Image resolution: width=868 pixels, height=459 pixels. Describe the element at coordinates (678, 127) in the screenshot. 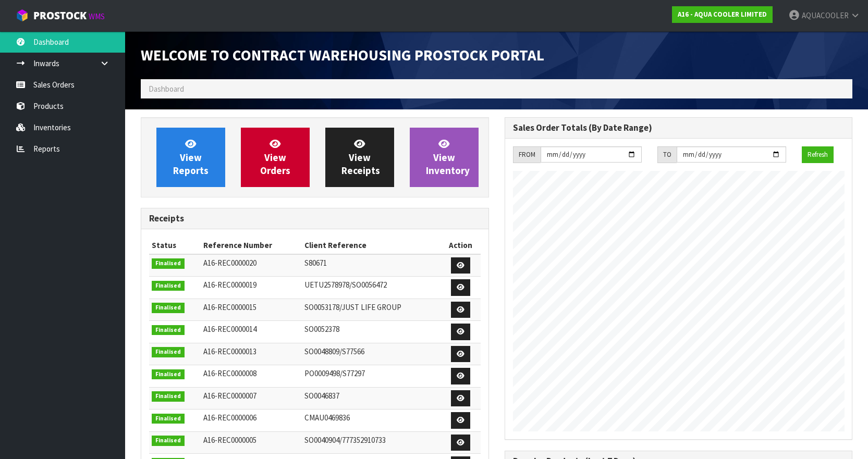

I see `h3: Sales Order Totals (By Date Range)` at that location.